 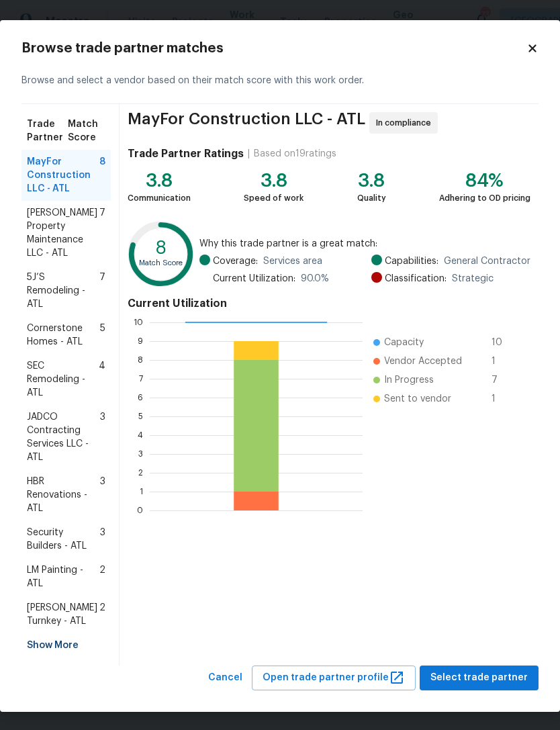 What do you see at coordinates (409, 381) in the screenshot?
I see `span: In Progress` at bounding box center [409, 381].